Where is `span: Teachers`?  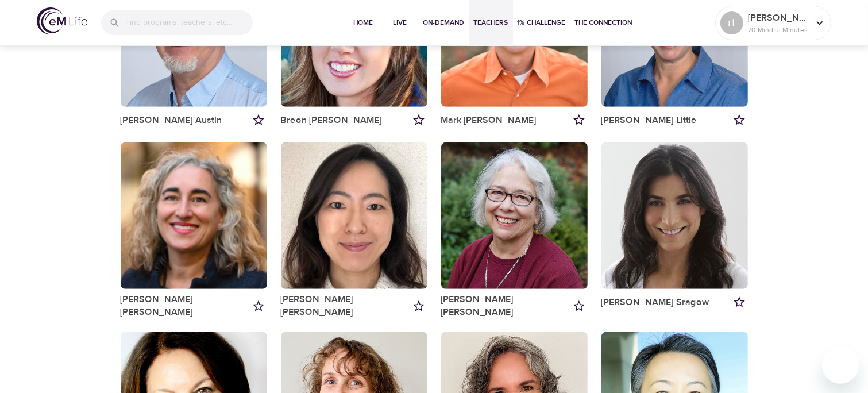 span: Teachers is located at coordinates (491, 22).